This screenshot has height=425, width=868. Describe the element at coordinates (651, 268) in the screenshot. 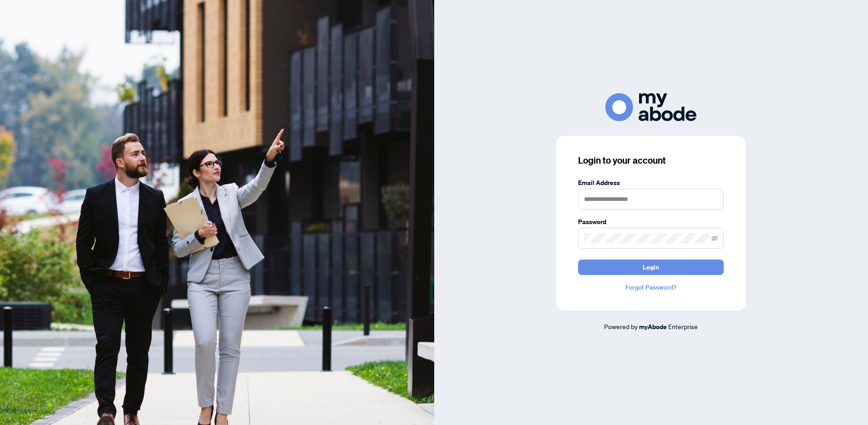

I see `span: Login` at that location.